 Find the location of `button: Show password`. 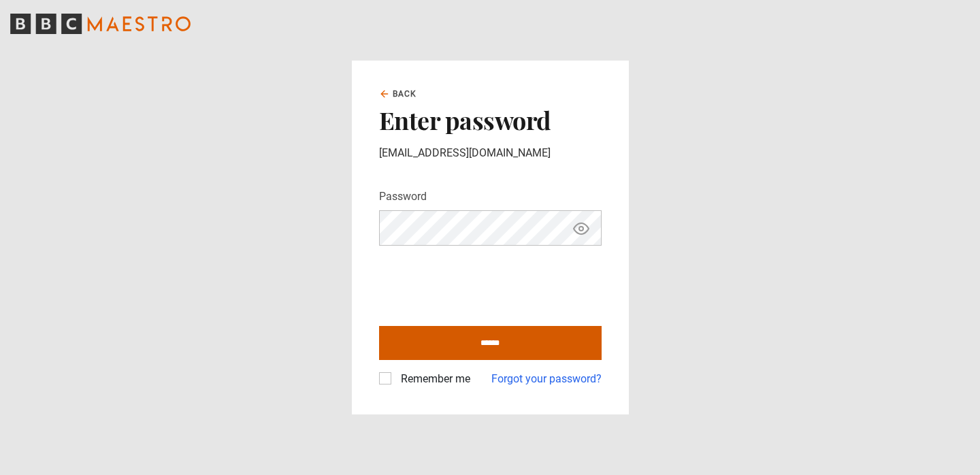

button: Show password is located at coordinates (582, 228).